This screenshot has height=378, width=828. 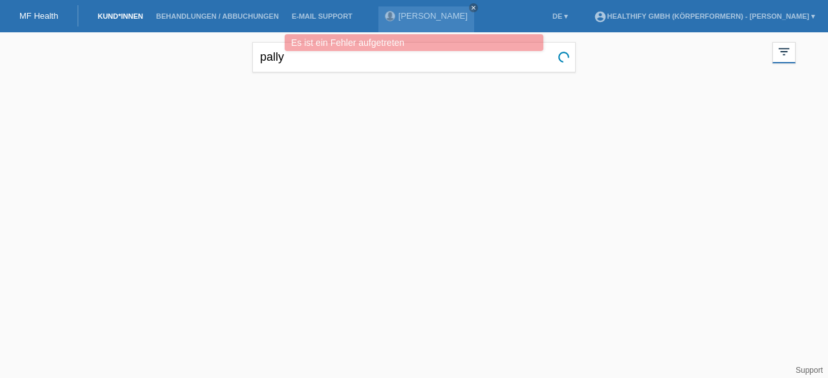 I want to click on a: DE ▾, so click(x=560, y=16).